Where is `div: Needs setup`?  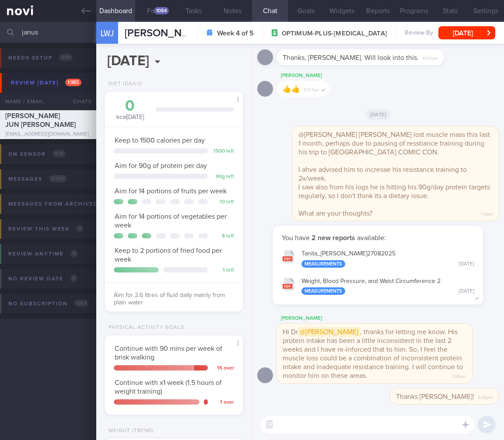 div: Needs setup is located at coordinates (40, 57).